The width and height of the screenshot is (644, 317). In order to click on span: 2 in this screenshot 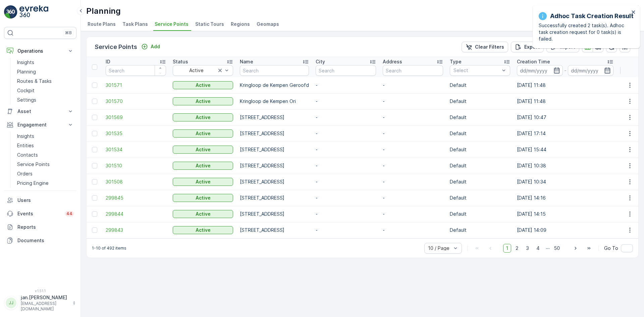, I will do `click(517, 248)`.